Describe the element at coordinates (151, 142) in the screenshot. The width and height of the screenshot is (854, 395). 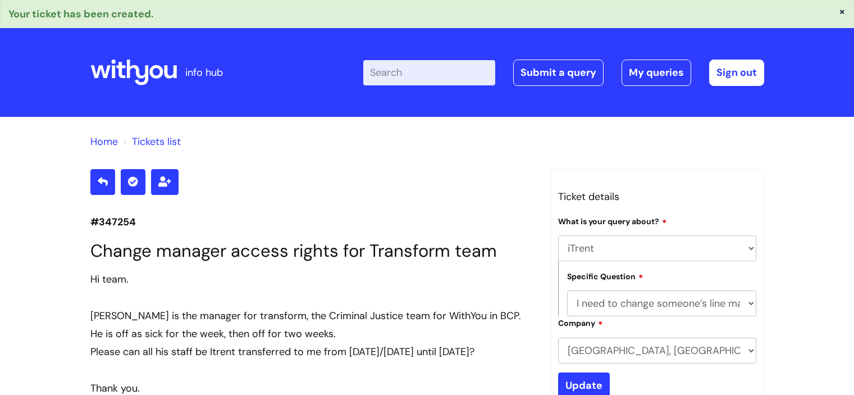
I see `li: Tickets list` at that location.